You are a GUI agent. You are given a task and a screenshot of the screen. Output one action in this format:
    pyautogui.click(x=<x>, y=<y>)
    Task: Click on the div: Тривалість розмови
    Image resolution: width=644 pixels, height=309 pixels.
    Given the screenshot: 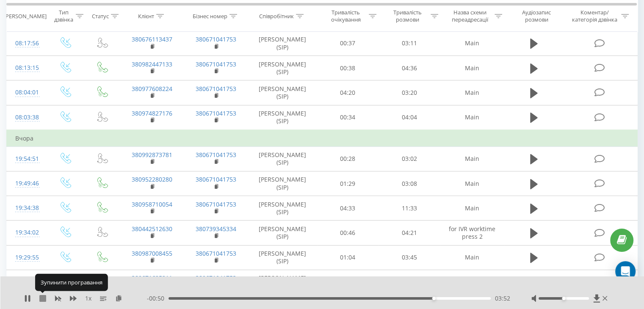 What is the action you would take?
    pyautogui.click(x=407, y=16)
    